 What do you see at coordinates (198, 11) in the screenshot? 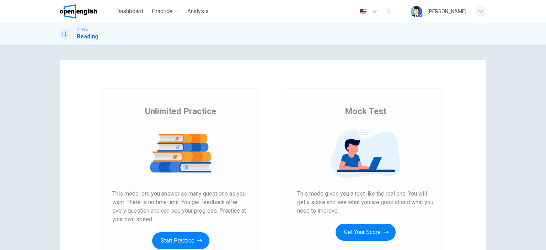
I see `button: Analysis` at bounding box center [198, 11].